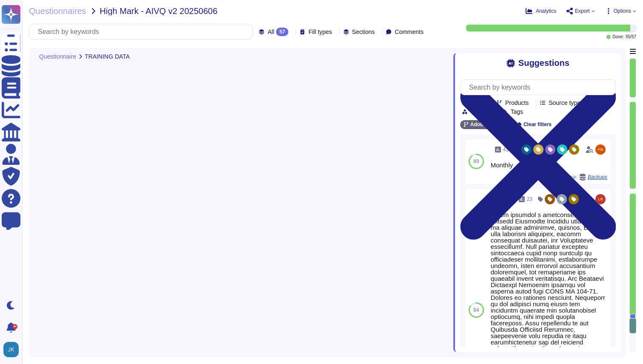  What do you see at coordinates (546, 11) in the screenshot?
I see `span: Analytics` at bounding box center [546, 11].